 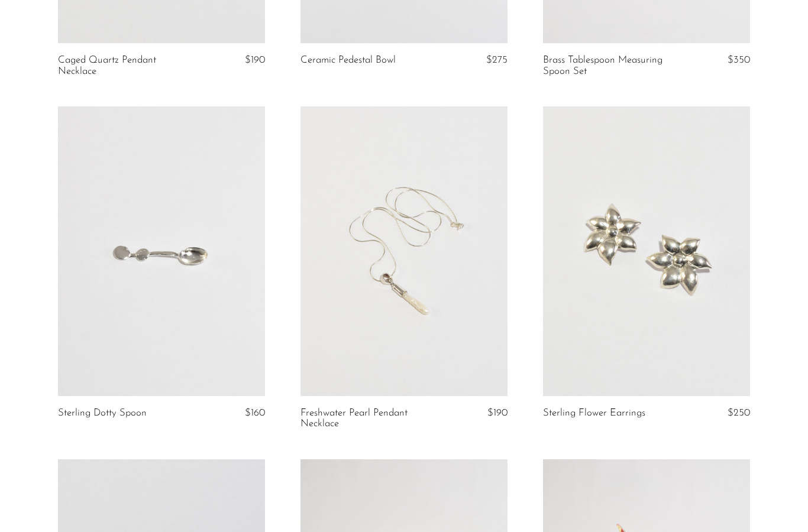 What do you see at coordinates (348, 60) in the screenshot?
I see `a: Ceramic Pedestal Bowl` at bounding box center [348, 60].